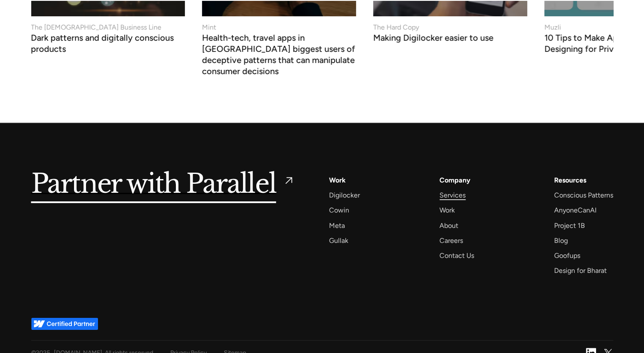 This screenshot has height=353, width=644. I want to click on div: Goofups, so click(567, 255).